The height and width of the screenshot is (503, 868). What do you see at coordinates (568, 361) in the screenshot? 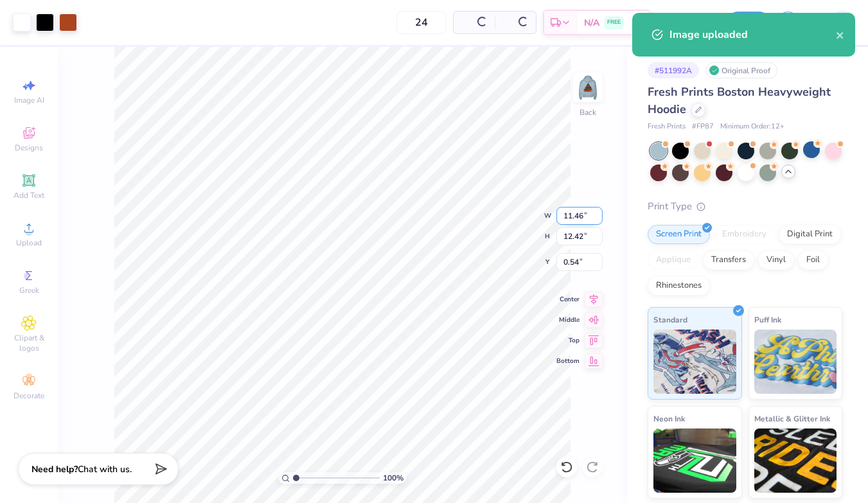
I see `span: Bottom` at bounding box center [568, 361].